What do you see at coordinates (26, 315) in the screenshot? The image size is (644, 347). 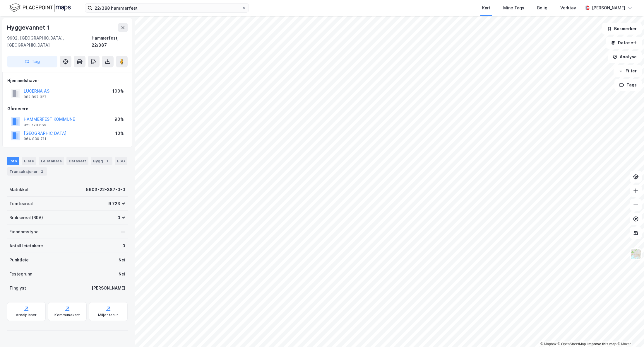 I see `div: Arealplaner` at bounding box center [26, 315].